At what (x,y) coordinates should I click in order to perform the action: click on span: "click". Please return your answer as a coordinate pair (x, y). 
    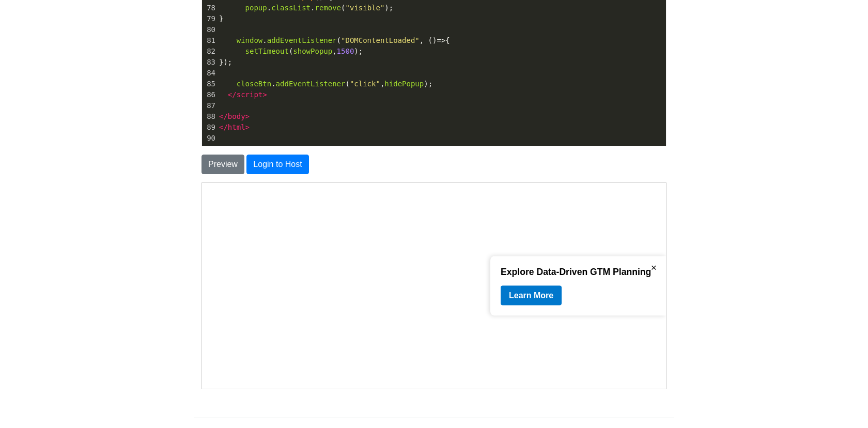
    Looking at the image, I should click on (365, 84).